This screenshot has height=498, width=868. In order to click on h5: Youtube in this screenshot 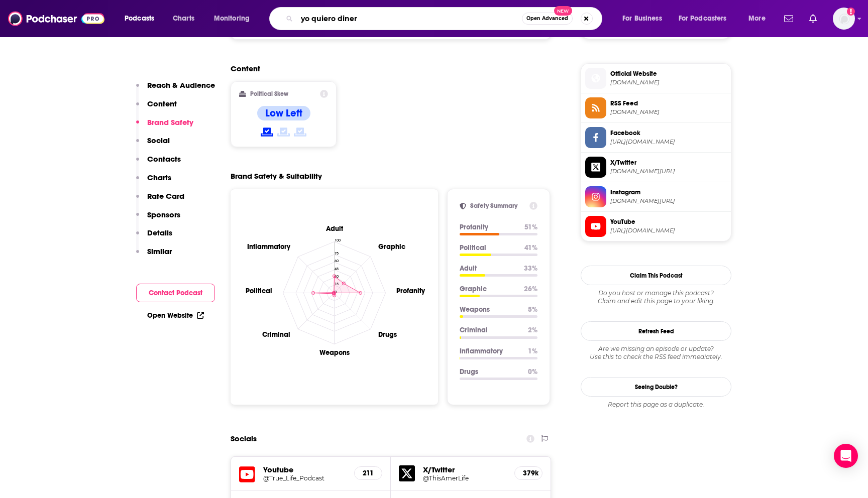, I will do `click(305, 470)`.